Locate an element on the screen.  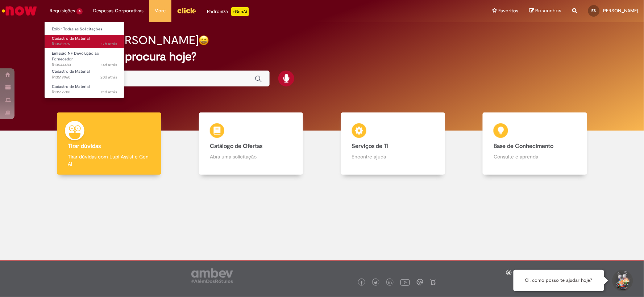
span: 21d atrás is located at coordinates (109, 92).